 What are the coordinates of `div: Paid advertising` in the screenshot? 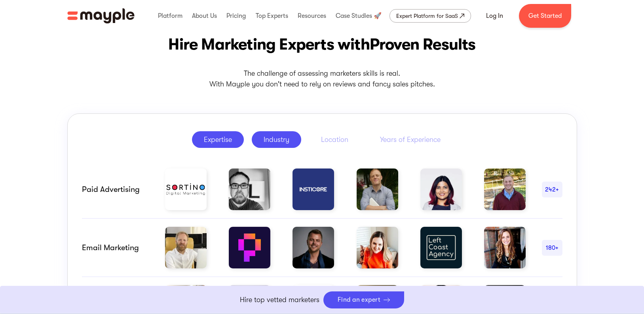 It's located at (115, 189).